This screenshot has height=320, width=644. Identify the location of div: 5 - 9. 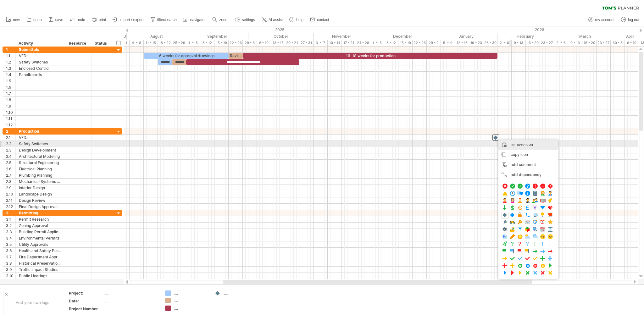
(448, 43).